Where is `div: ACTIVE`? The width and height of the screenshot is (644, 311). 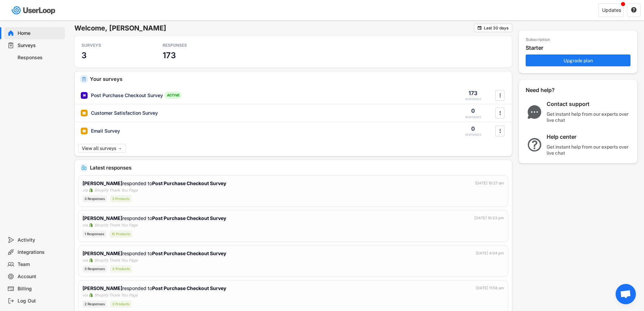 div: ACTIVE is located at coordinates (173, 95).